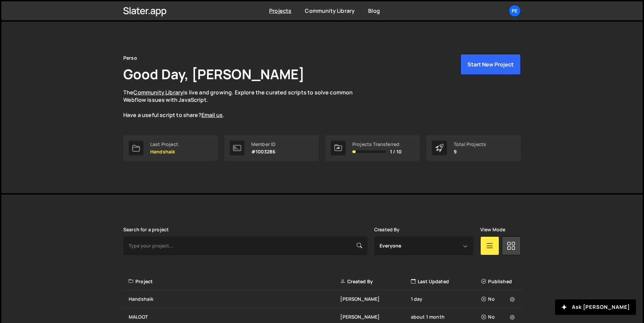  I want to click on div: Published, so click(499, 282).